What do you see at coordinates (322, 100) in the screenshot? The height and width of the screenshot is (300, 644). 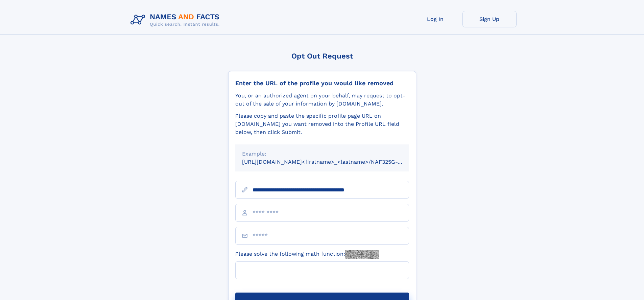 I see `div: You, or an authorized agent on your behalf, may request to opt-out of the sale of your informatio...` at bounding box center [322, 100].